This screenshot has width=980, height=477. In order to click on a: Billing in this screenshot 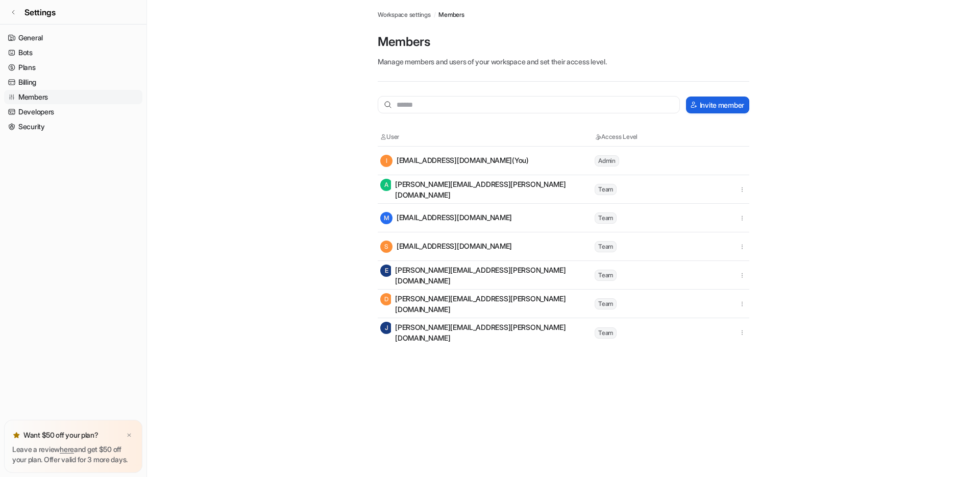, I will do `click(73, 82)`.